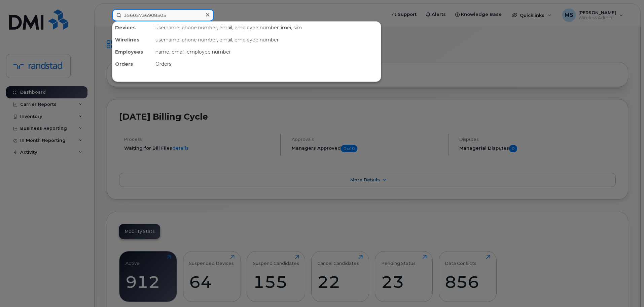 The height and width of the screenshot is (307, 644). What do you see at coordinates (133, 40) in the screenshot?
I see `div: Wirelines` at bounding box center [133, 40].